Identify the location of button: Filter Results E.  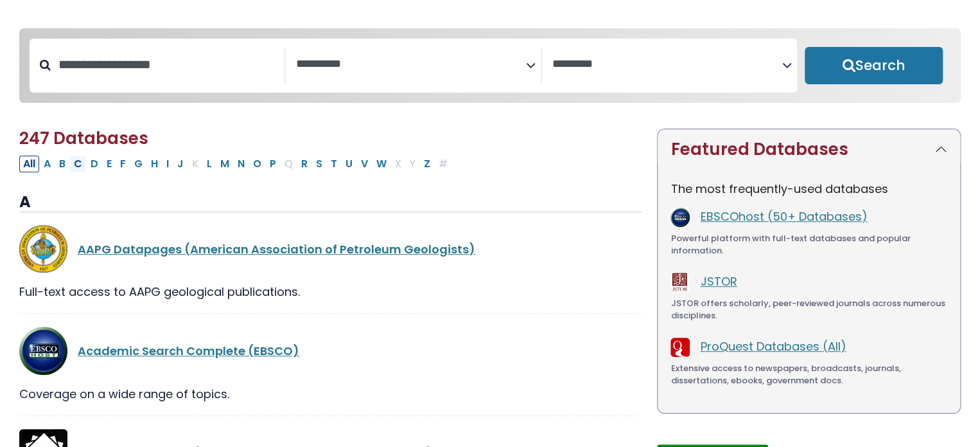
(109, 164).